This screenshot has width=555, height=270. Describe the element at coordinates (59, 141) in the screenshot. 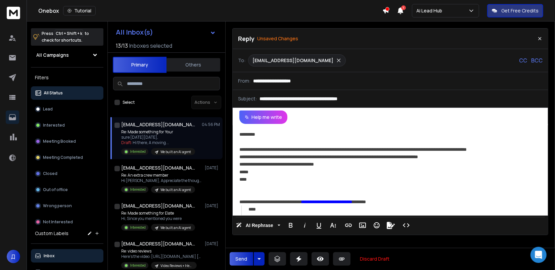

I see `p: Meeting Booked` at that location.